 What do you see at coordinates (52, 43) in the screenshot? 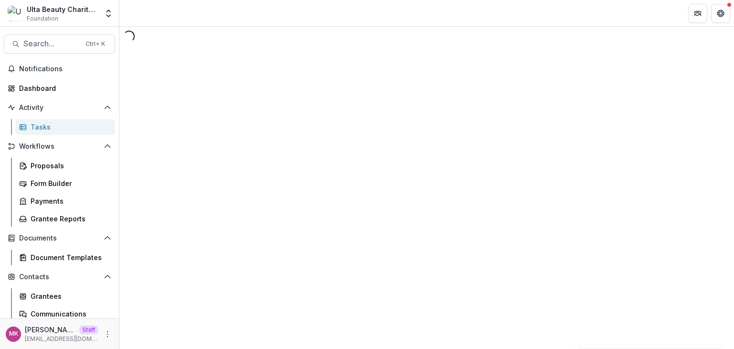
I see `span: Search...` at bounding box center [52, 43].